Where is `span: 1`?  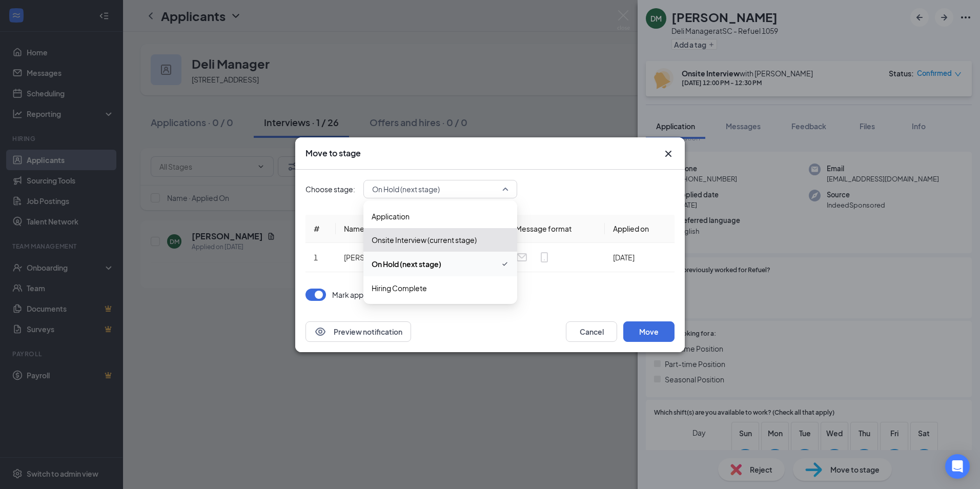 span: 1 is located at coordinates (315, 257).